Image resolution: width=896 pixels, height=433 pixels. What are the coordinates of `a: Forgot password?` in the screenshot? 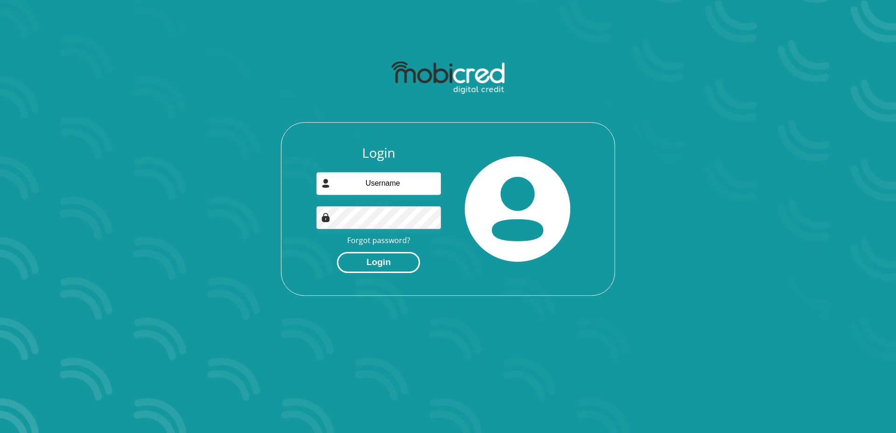 It's located at (378, 240).